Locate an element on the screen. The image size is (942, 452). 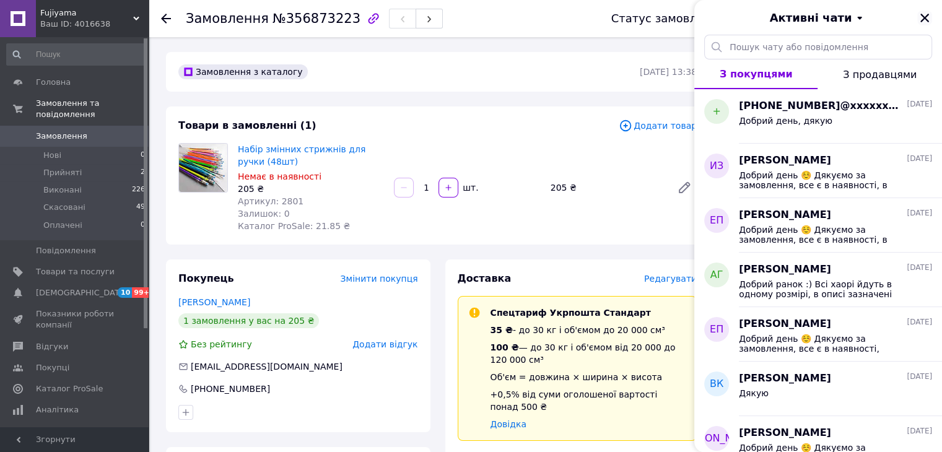
div: Ваш ID: 4016638 is located at coordinates (94, 24).